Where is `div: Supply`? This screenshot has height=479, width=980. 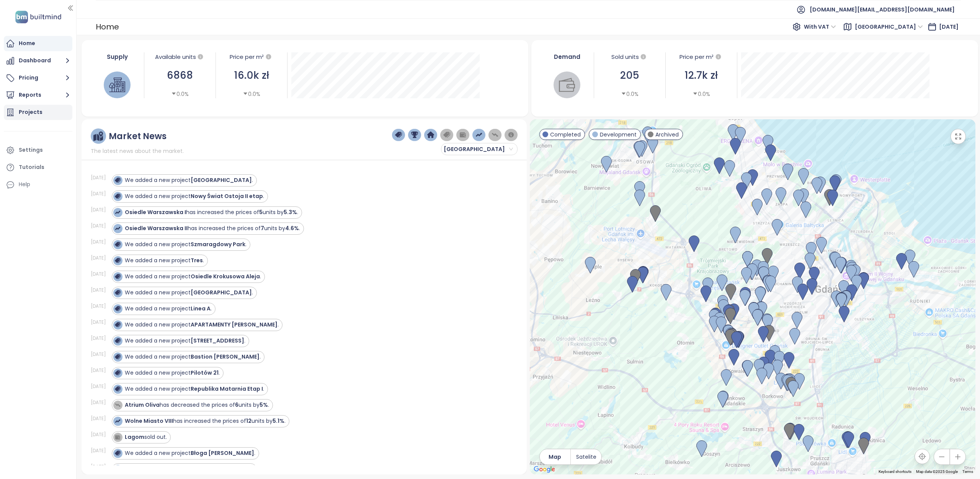
div: Supply is located at coordinates (117, 56).